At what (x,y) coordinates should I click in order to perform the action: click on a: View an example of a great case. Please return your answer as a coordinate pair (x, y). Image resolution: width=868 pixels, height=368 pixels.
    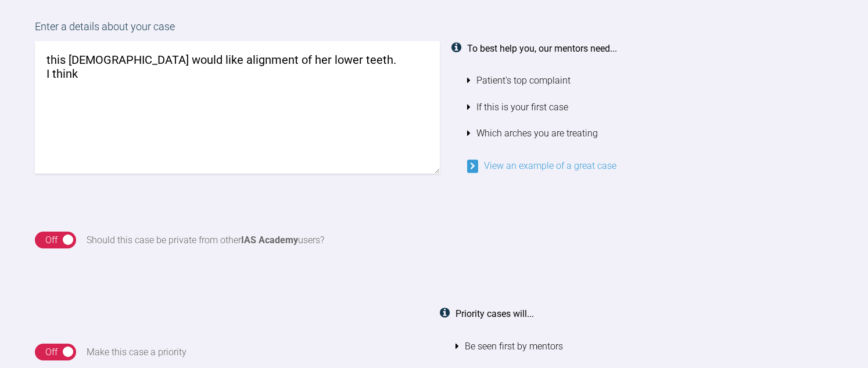
    Looking at the image, I should click on (542, 165).